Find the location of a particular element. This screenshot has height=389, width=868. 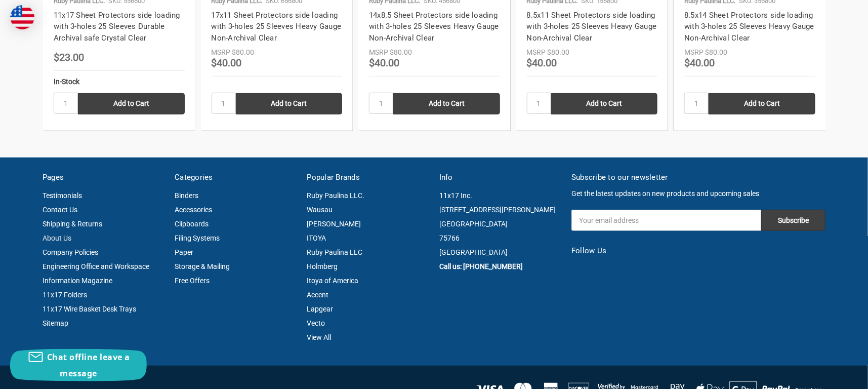

a: Filing Systems is located at coordinates (197, 238).